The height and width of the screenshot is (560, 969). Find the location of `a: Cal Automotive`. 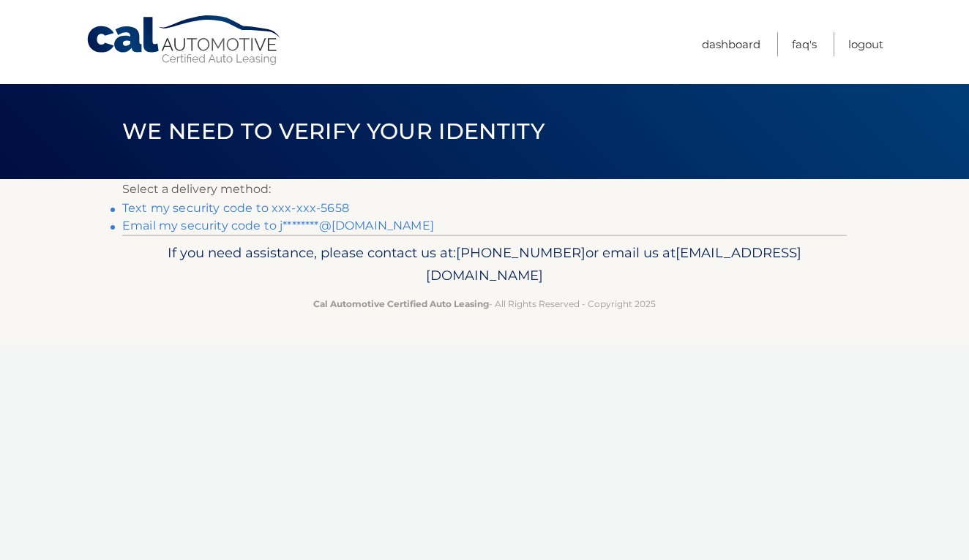

a: Cal Automotive is located at coordinates (184, 40).